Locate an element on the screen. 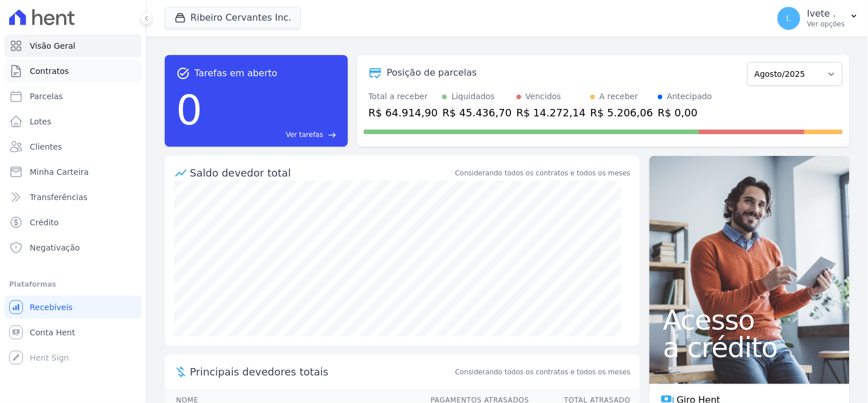 The width and height of the screenshot is (868, 403). span: Recebíveis is located at coordinates (51, 307).